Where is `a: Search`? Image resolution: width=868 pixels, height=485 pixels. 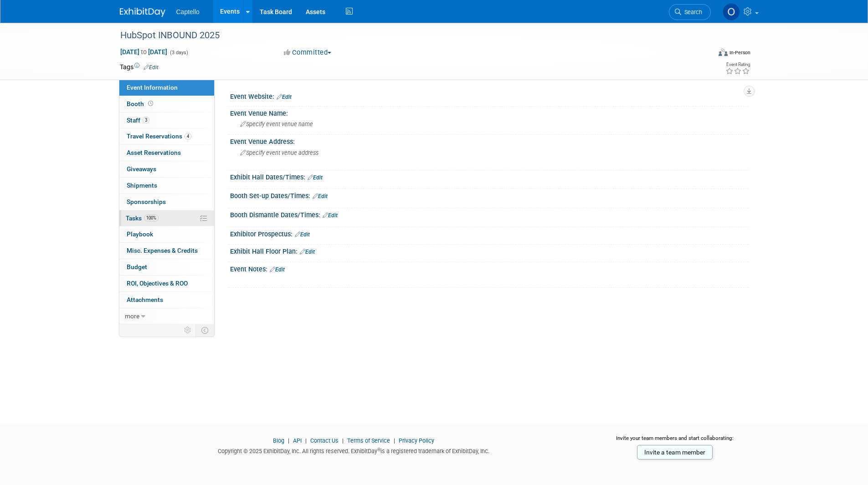
a: Search is located at coordinates (690, 12).